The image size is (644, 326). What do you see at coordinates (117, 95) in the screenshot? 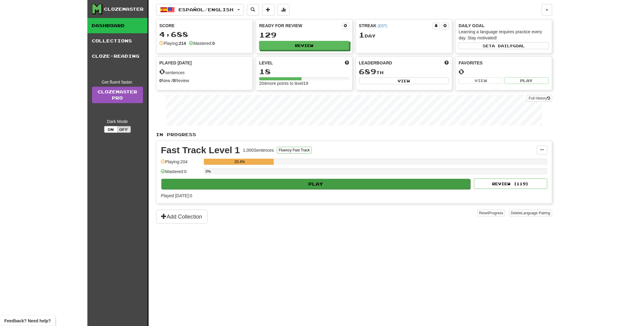
I see `a: ClozemasterPro` at bounding box center [117, 95].